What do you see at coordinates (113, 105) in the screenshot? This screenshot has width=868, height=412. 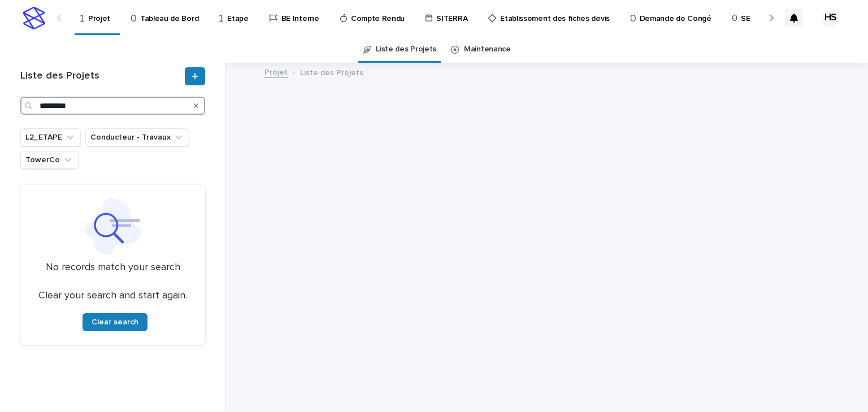 I see `div: Search` at bounding box center [113, 105].